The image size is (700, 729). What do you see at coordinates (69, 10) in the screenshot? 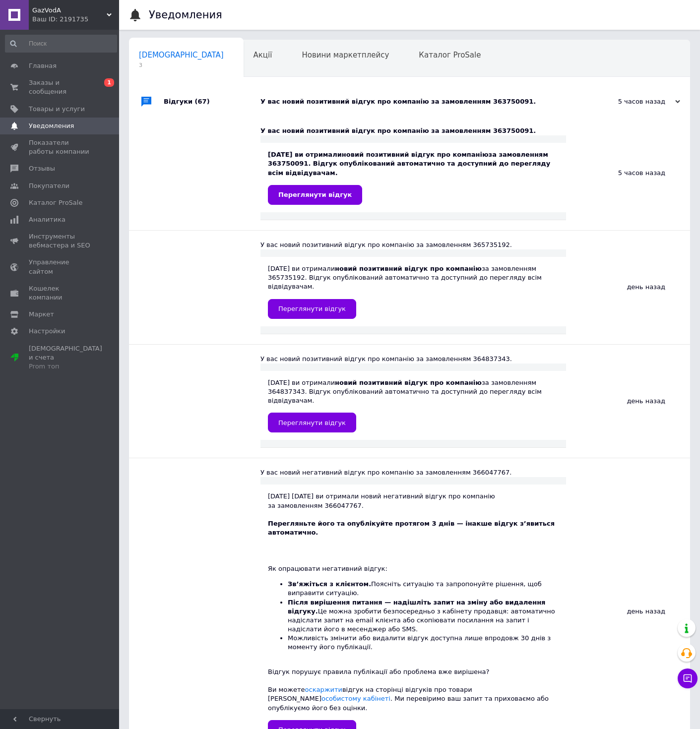
I see `span: GazVodA` at bounding box center [69, 10].